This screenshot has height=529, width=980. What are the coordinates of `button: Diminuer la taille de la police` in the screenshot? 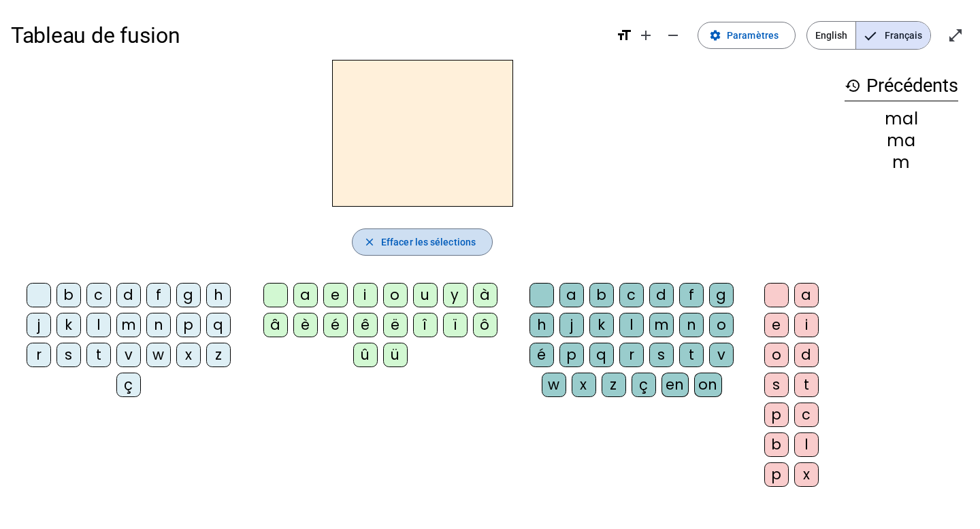 It's located at (673, 35).